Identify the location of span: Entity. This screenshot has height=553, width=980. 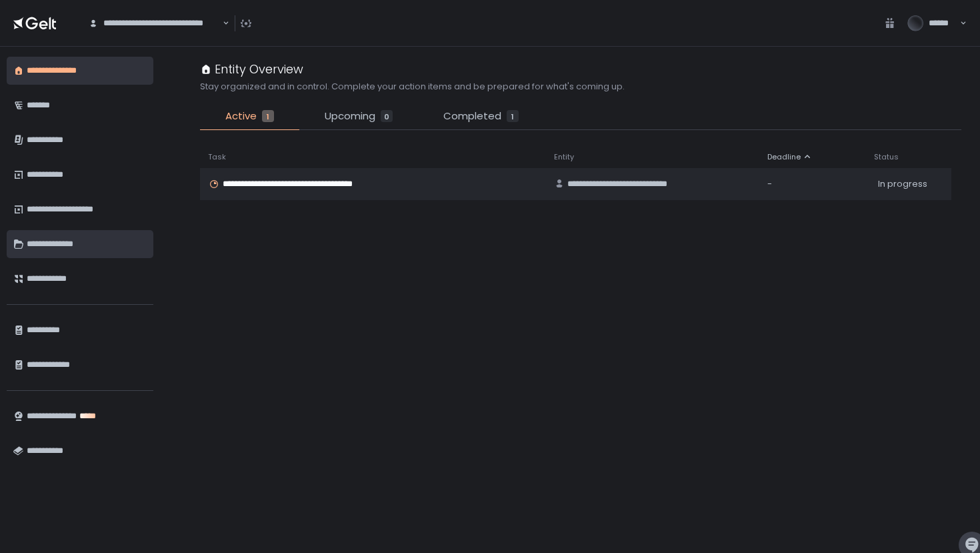
(565, 157).